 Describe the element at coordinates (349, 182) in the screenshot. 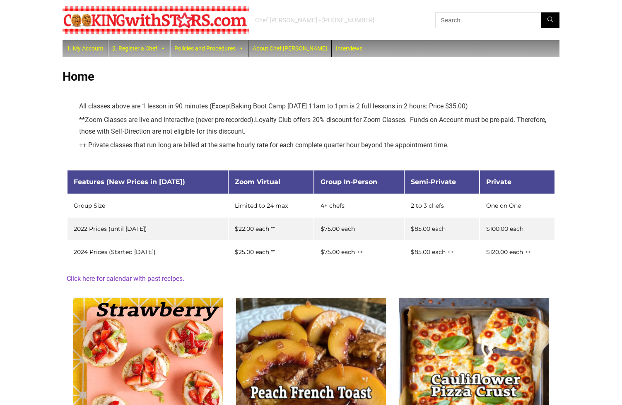

I see `span: Group In-Person` at that location.